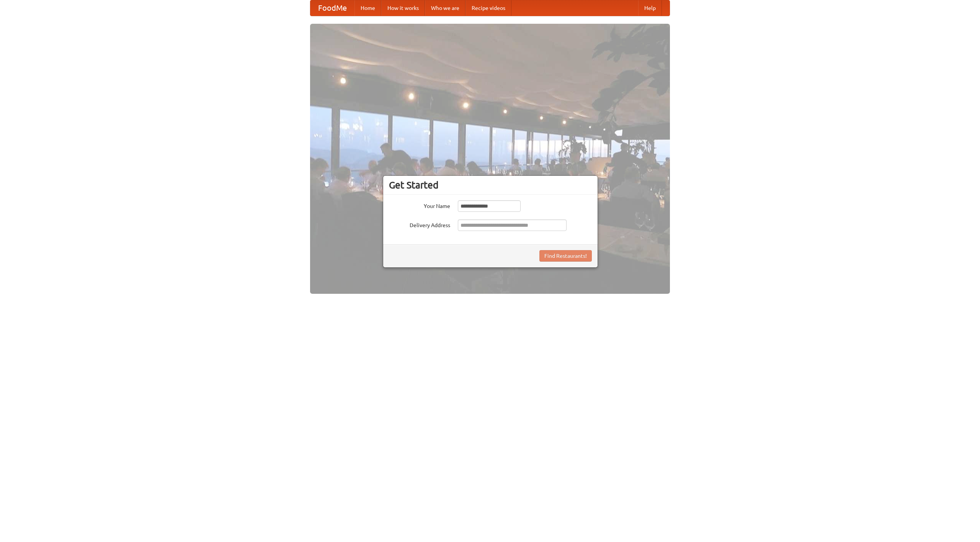 The height and width of the screenshot is (542, 980). Describe the element at coordinates (420, 224) in the screenshot. I see `label: Delivery Address` at that location.